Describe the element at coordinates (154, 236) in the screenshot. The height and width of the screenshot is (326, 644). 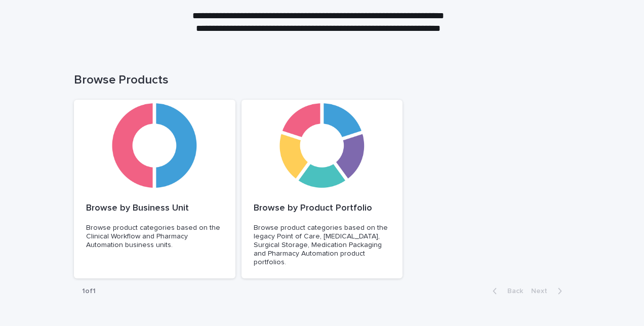
I see `p: Browse product categories based on the Clinical Workflow and Pharmacy Automation business units.` at that location.